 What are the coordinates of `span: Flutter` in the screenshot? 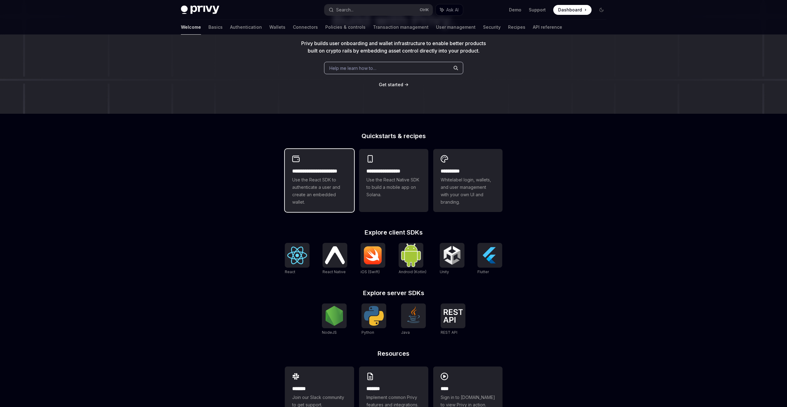 It's located at (483, 272).